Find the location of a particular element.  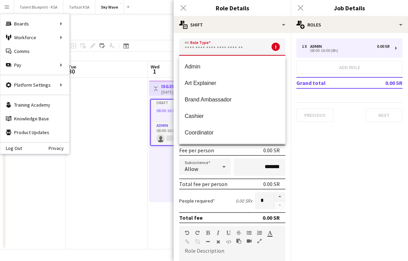

button: Redo is located at coordinates (197, 233).